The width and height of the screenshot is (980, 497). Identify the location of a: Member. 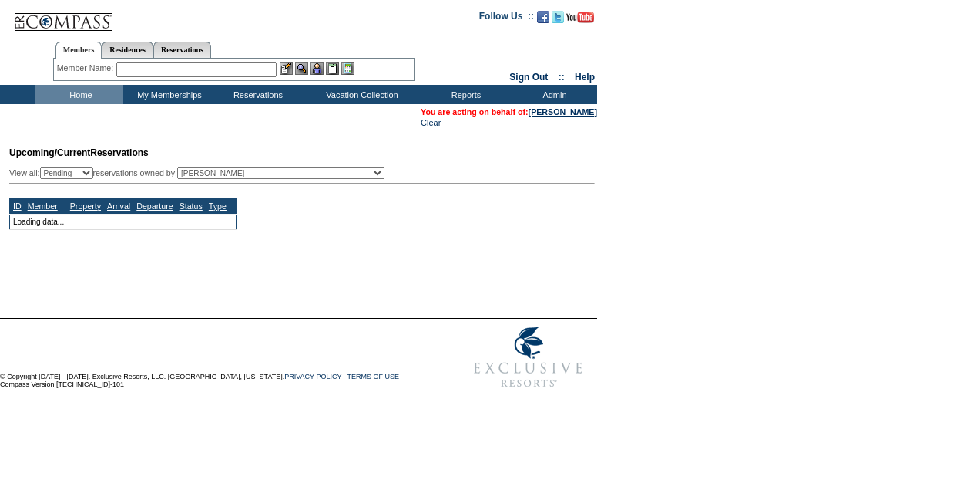
(42, 206).